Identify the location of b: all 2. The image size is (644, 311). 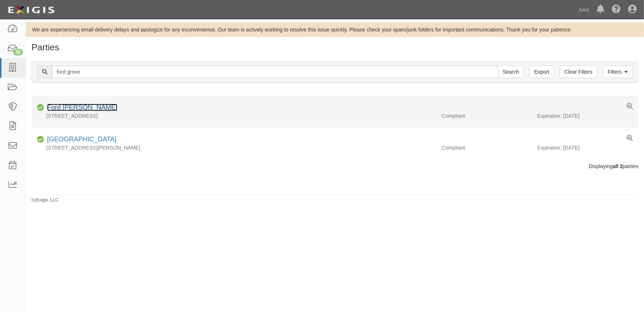
(618, 166).